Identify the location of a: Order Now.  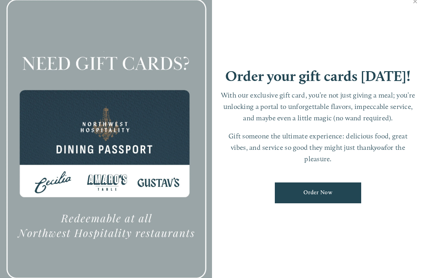
(318, 192).